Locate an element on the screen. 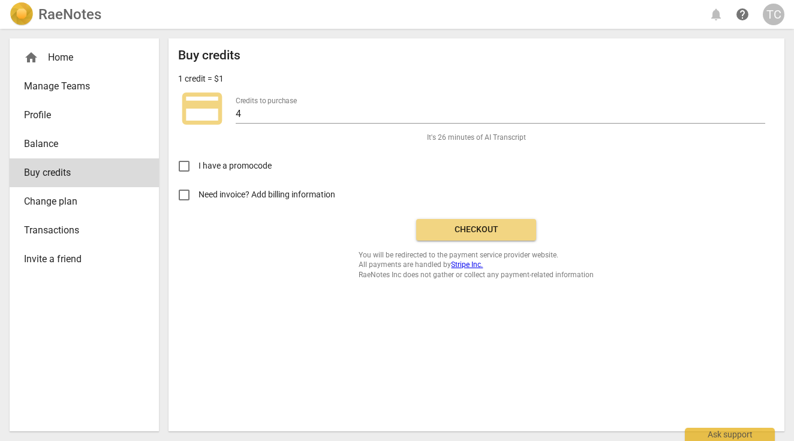  a: Manage Teams is located at coordinates (84, 86).